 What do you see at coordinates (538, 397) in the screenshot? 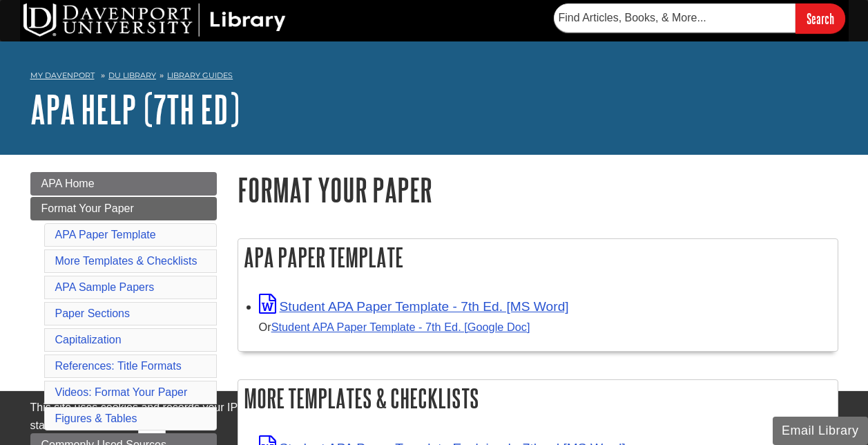
I see `h2: More Templates & Checklists` at bounding box center [538, 397].